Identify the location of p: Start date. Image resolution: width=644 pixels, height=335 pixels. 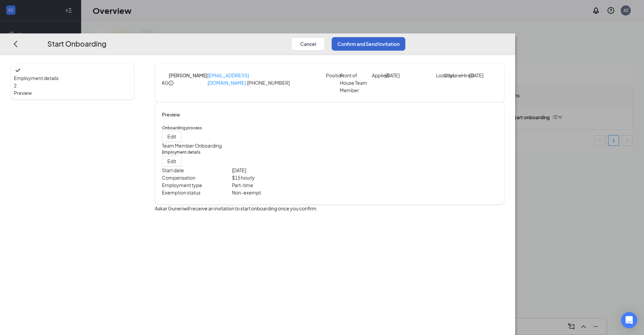
(197, 170).